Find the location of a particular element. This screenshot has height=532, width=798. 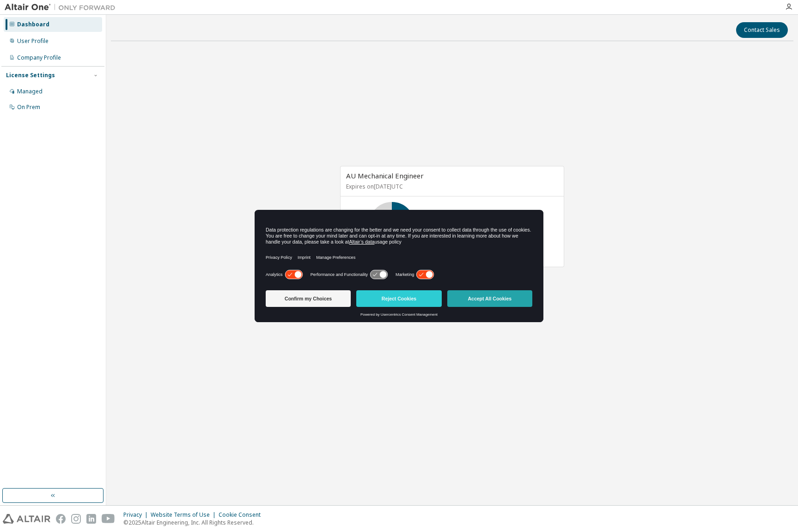

div: User Profile is located at coordinates (33, 41).